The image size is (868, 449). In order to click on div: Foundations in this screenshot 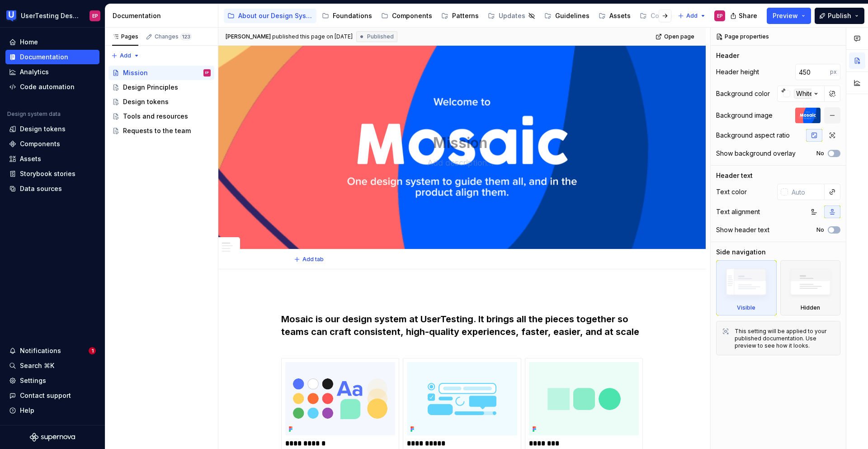, I will do `click(352, 16)`.